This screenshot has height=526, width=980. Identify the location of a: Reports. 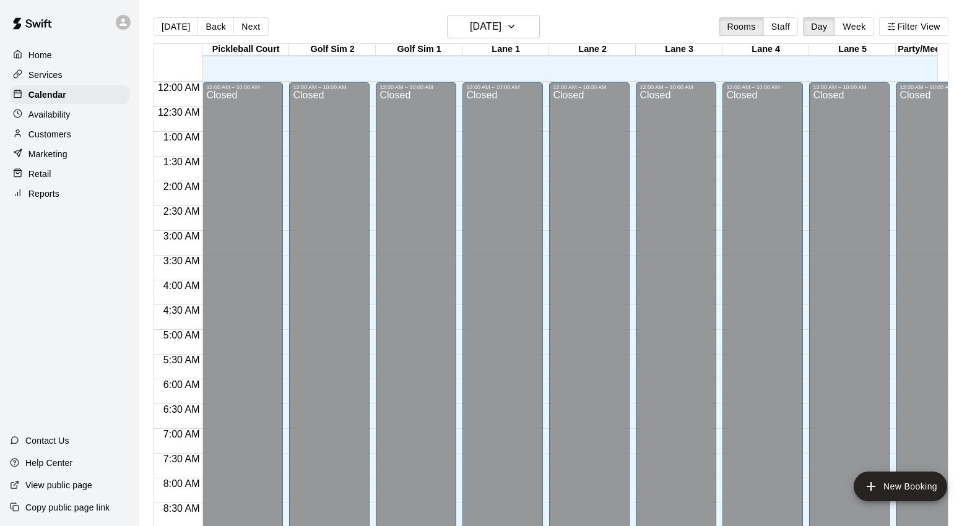
(69, 194).